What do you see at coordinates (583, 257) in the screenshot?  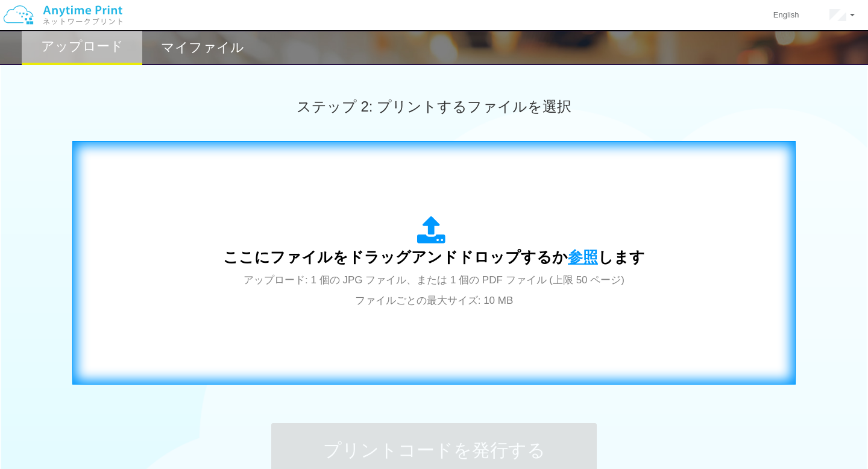 I see `span: 参照` at bounding box center [583, 257].